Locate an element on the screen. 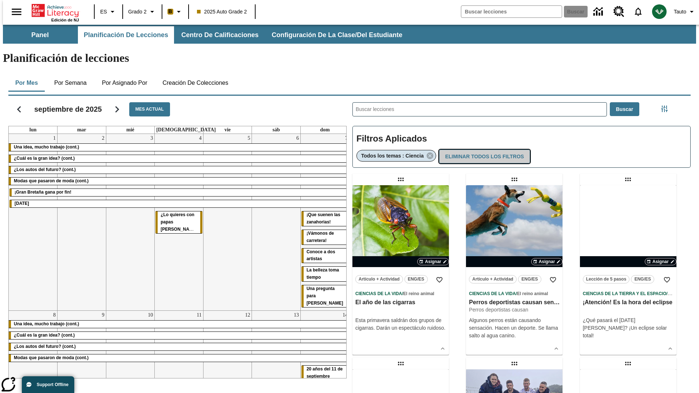 The height and width of the screenshot is (393, 699). a: 13 de septiembre de 2025 is located at coordinates (296, 315).